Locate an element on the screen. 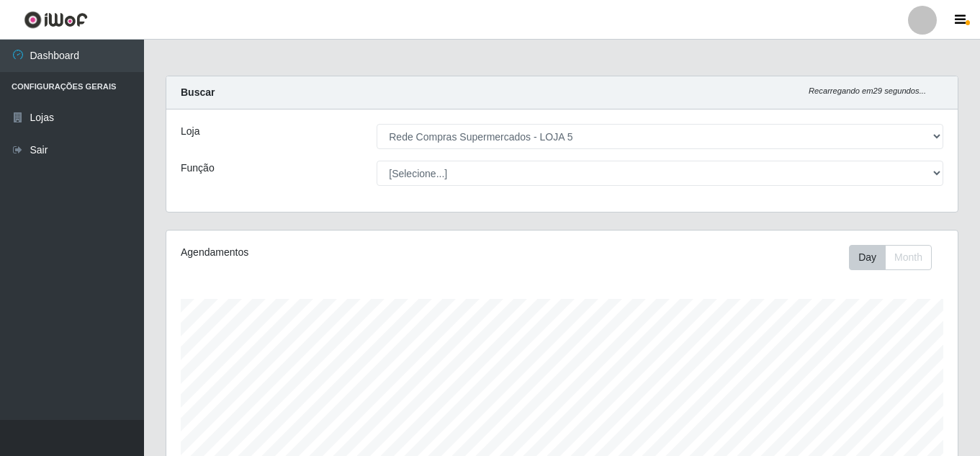 The height and width of the screenshot is (456, 980). strong: Buscar is located at coordinates (197, 92).